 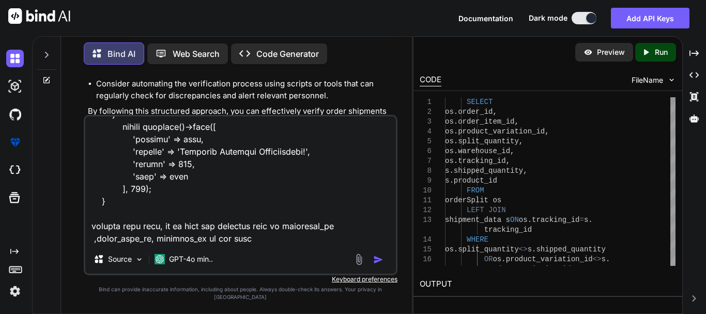 I want to click on span: shipment_data s, so click(x=478, y=220).